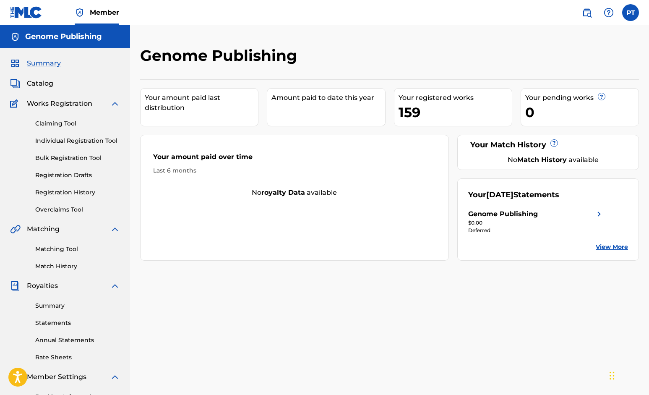 The height and width of the screenshot is (395, 649). I want to click on div: Your amount paid last distribution, so click(201, 103).